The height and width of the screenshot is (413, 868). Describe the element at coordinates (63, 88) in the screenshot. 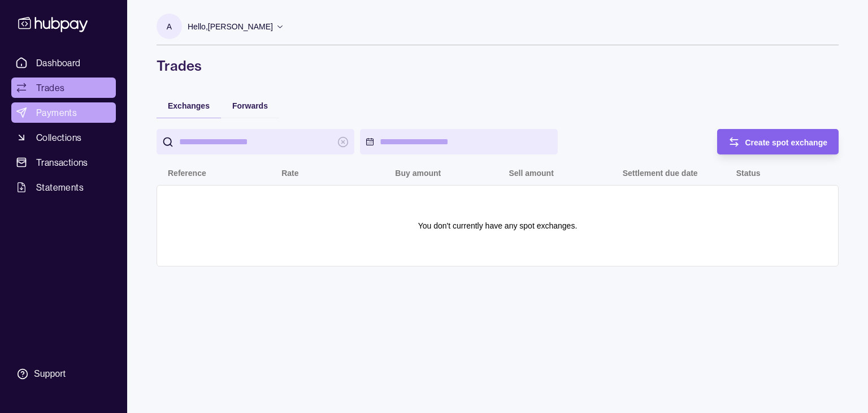

I see `a: Trades` at that location.